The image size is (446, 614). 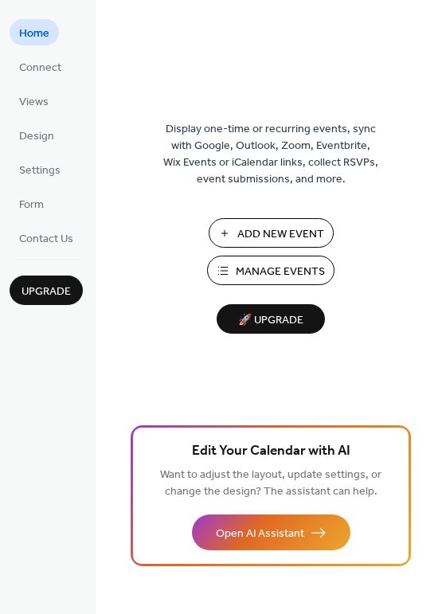 I want to click on span: Manage Events, so click(x=280, y=271).